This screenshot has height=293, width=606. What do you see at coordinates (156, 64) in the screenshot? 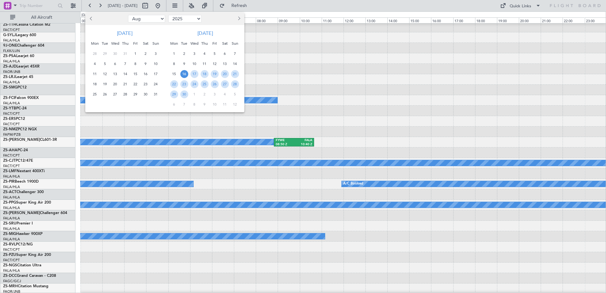
I see `div: 10-8-2025` at bounding box center [156, 64].